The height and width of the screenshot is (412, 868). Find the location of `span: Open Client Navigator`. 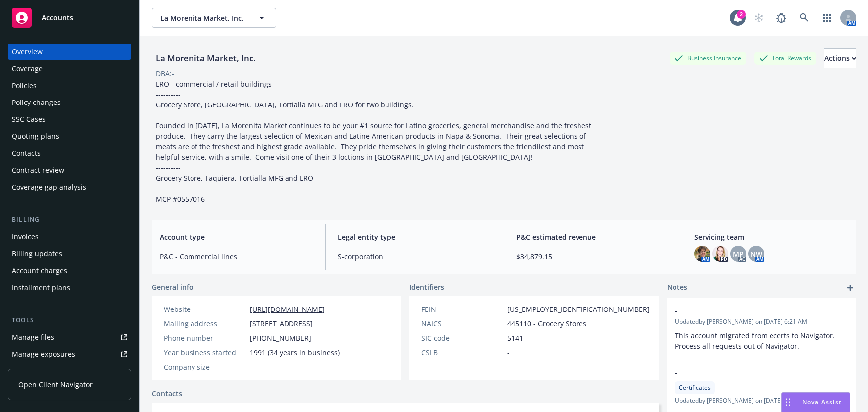

span: Open Client Navigator is located at coordinates (55, 384).